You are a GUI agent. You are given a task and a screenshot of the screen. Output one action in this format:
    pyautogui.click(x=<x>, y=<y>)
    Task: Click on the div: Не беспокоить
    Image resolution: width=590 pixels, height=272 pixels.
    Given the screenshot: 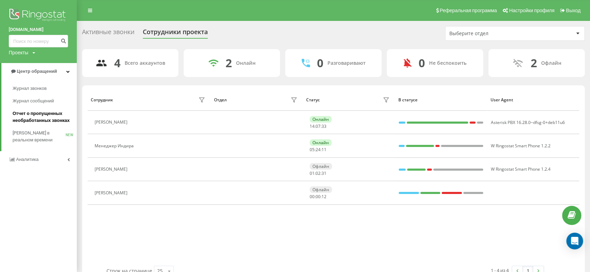 What is the action you would take?
    pyautogui.click(x=447, y=63)
    